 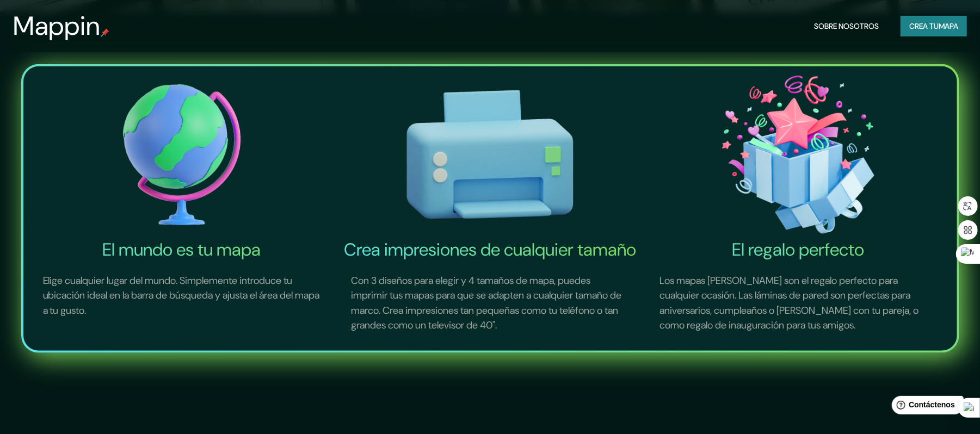 I want to click on font: Crea tu, so click(x=924, y=26).